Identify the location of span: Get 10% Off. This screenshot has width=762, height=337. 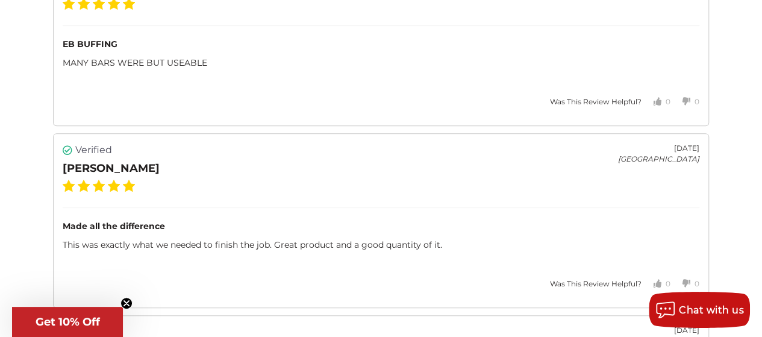
(67, 322).